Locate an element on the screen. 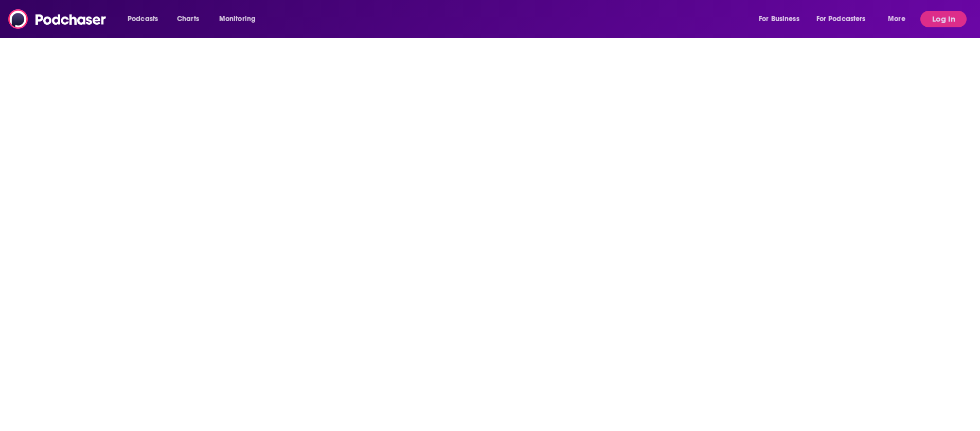 This screenshot has width=980, height=431. img: Podchaser - Follow, Share and Rate Podcasts is located at coordinates (58, 19).